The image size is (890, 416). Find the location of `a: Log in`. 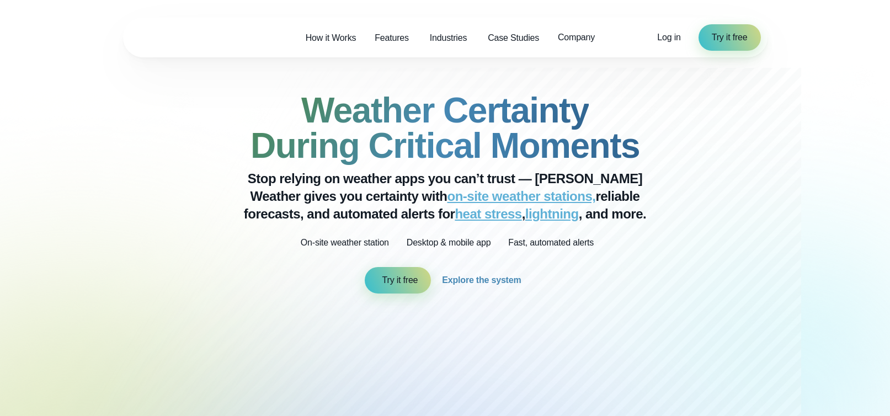

a: Log in is located at coordinates (668, 38).